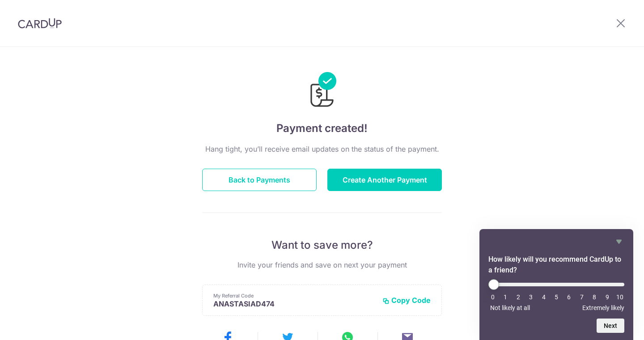 This screenshot has width=644, height=340. Describe the element at coordinates (406, 300) in the screenshot. I see `button: Copy Code` at that location.